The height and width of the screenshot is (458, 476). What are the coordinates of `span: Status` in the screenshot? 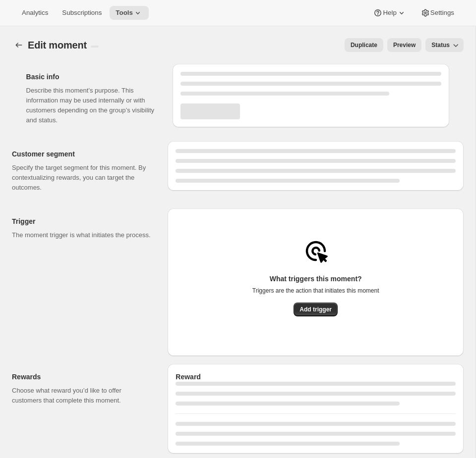 It's located at (440, 45).